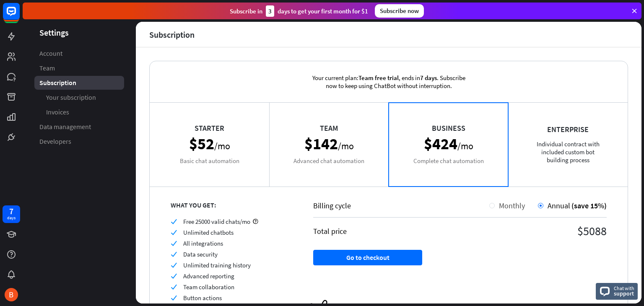 The image size is (644, 306). What do you see at coordinates (368, 257) in the screenshot?
I see `button: Go to checkout` at bounding box center [368, 257].